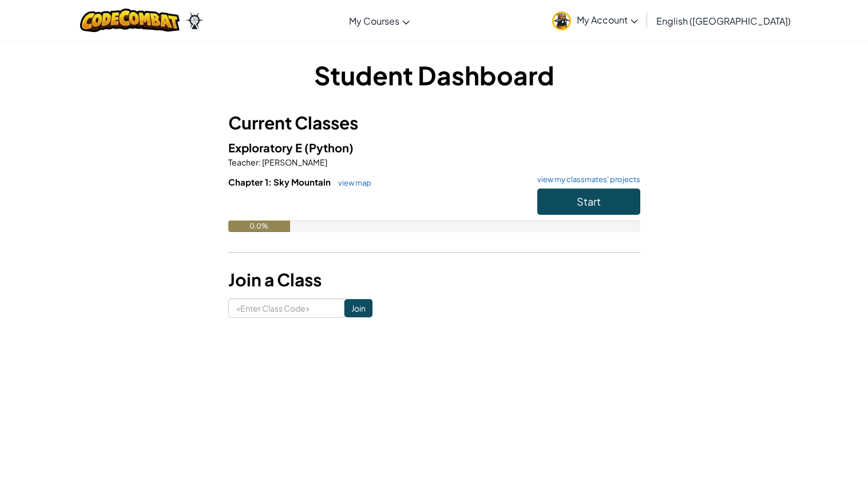 The image size is (868, 488). I want to click on input: <Enter Class Code>, so click(286, 308).